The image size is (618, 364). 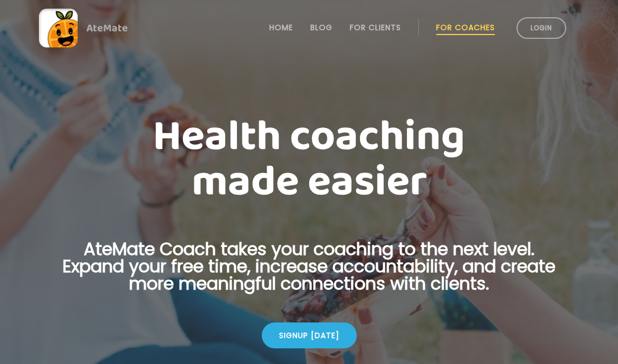 I want to click on a: For Coaches, so click(x=465, y=27).